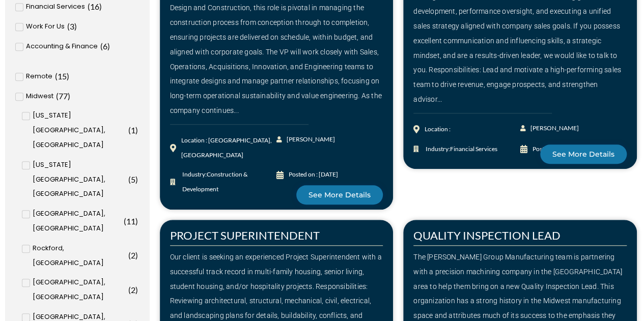 Image resolution: width=644 pixels, height=321 pixels. Describe the element at coordinates (437, 129) in the screenshot. I see `div: Location :` at that location.